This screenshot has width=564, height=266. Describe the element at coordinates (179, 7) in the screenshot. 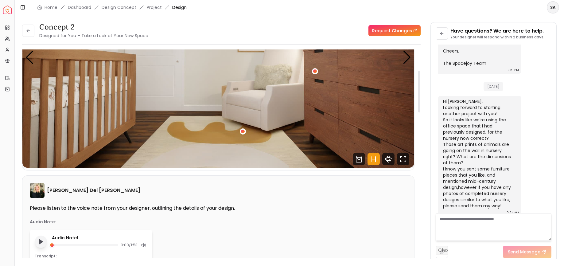

I see `span: Design` at that location.